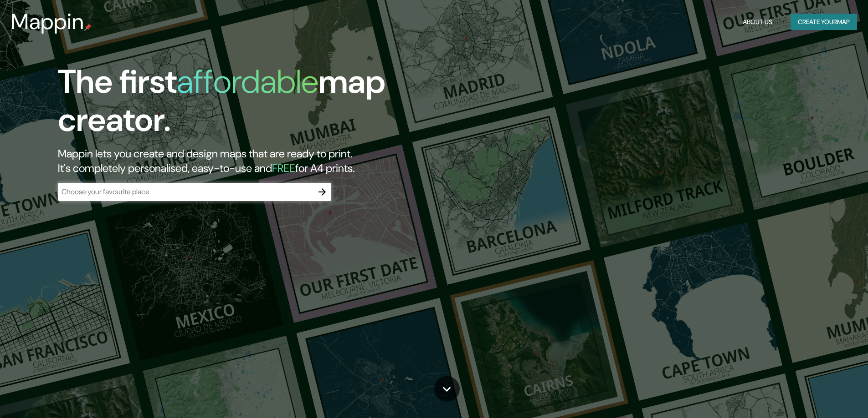  What do you see at coordinates (248, 81) in the screenshot?
I see `h1: affordable` at bounding box center [248, 81].